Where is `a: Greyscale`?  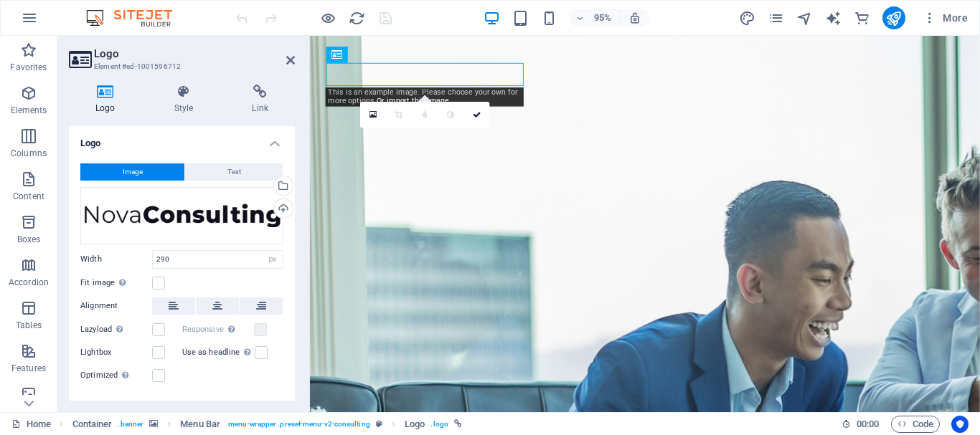
a: Greyscale is located at coordinates (451, 115).